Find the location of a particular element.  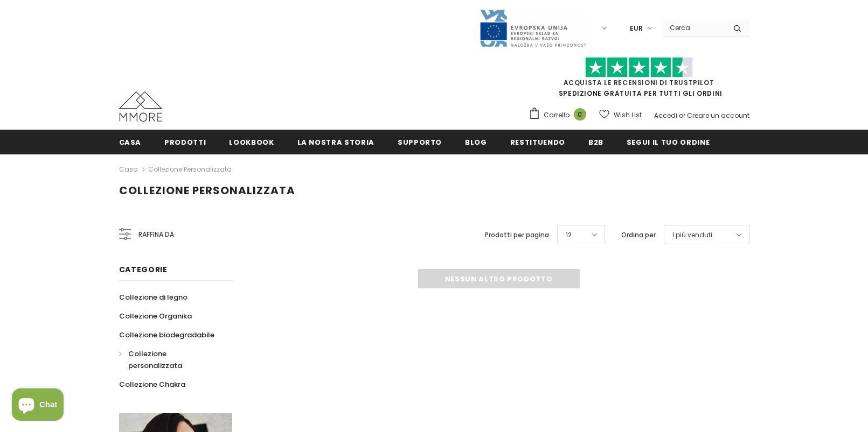

span: Collezione Chakra is located at coordinates (152, 384).